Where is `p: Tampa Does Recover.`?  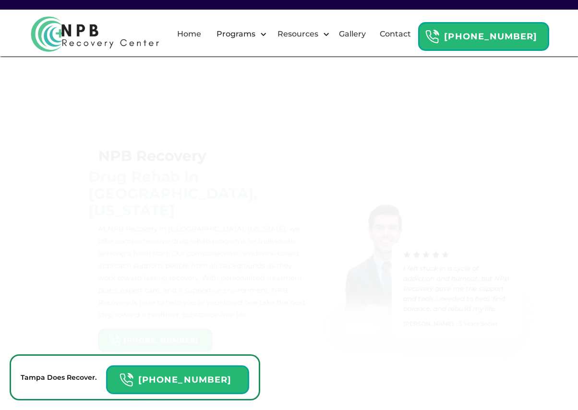
p: Tampa Does Recover. is located at coordinates (59, 377).